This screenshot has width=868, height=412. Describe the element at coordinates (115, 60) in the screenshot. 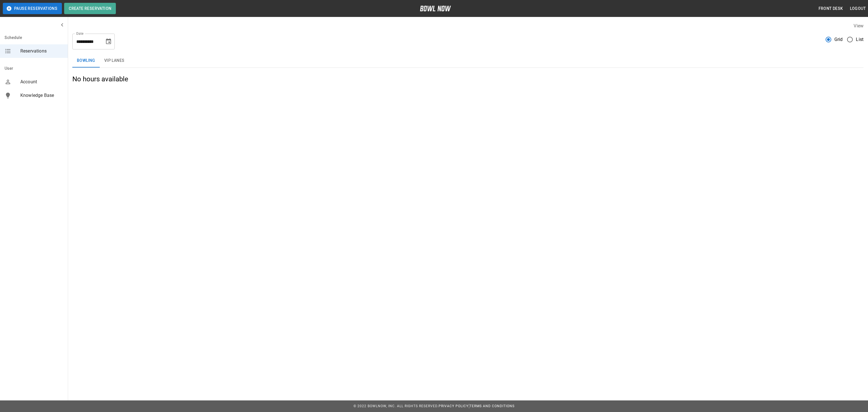

I see `button: VIP Lanes` at that location.